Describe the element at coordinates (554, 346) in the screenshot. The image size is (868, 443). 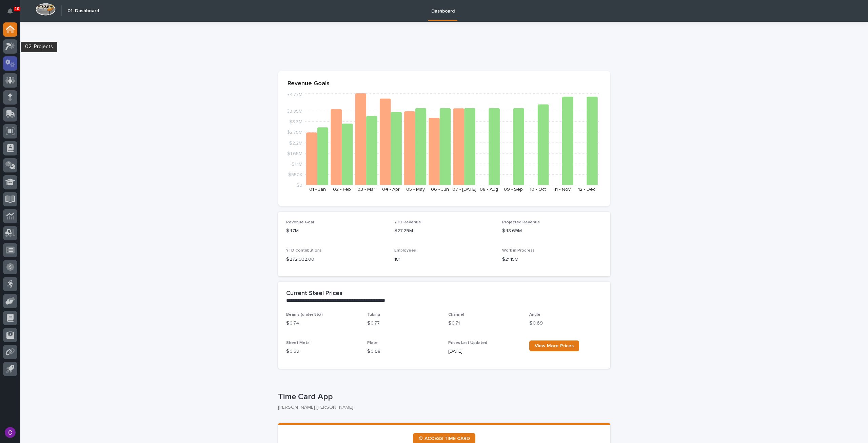
I see `span: View More Prices` at that location.